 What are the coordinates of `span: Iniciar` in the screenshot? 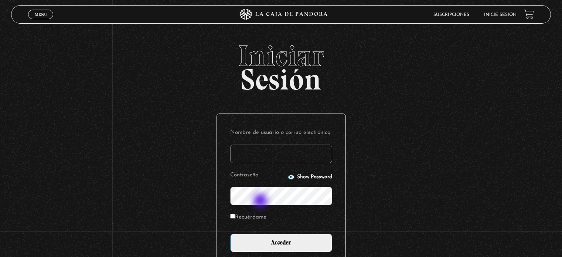 It's located at (281, 56).